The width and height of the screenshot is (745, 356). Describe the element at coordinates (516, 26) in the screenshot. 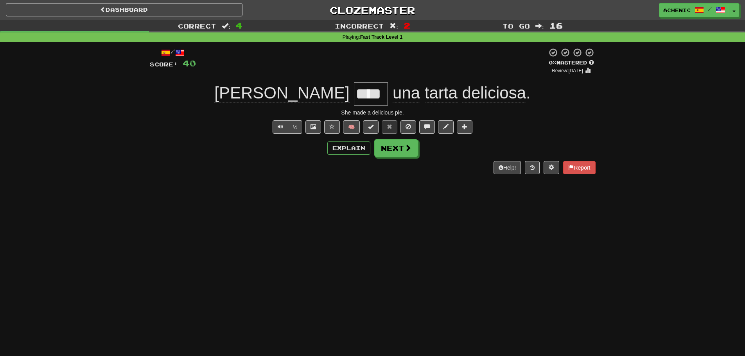

I see `span: To go` at that location.